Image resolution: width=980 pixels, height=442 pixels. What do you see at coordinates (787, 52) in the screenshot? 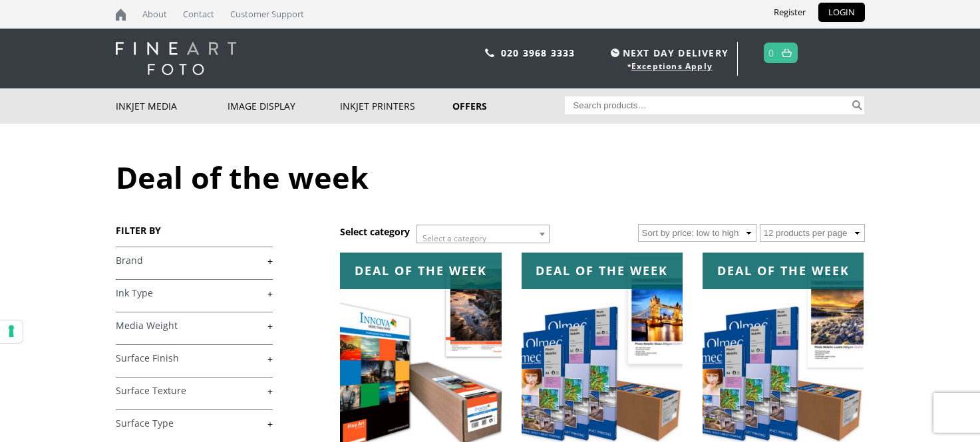
I see `img: basket.svg` at bounding box center [787, 52].